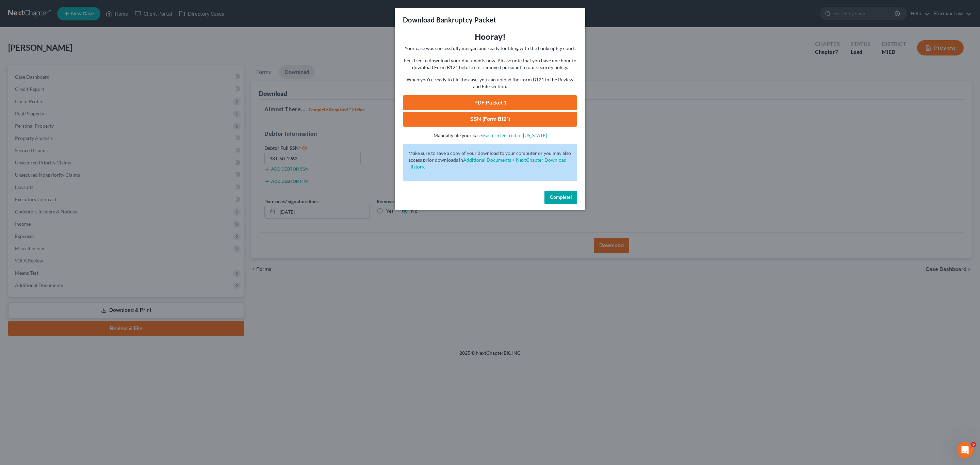  Describe the element at coordinates (973, 444) in the screenshot. I see `span: 5` at that location.